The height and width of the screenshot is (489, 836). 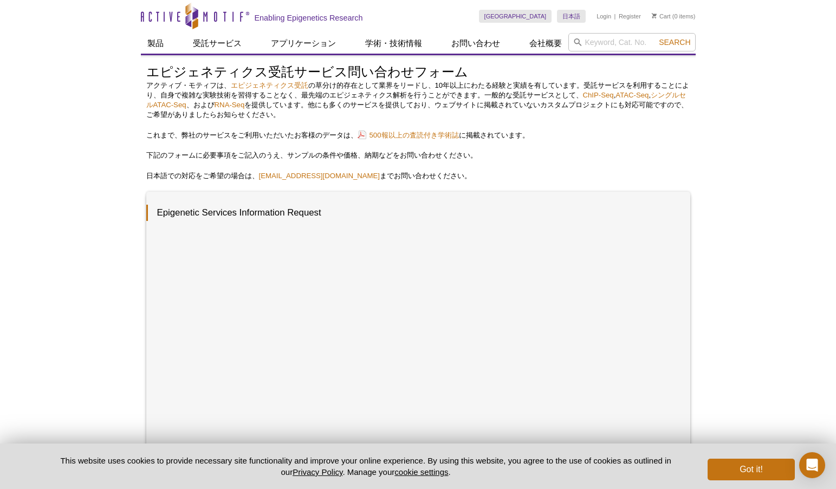 What do you see at coordinates (673, 16) in the screenshot?
I see `li: (0 items)` at bounding box center [673, 16].